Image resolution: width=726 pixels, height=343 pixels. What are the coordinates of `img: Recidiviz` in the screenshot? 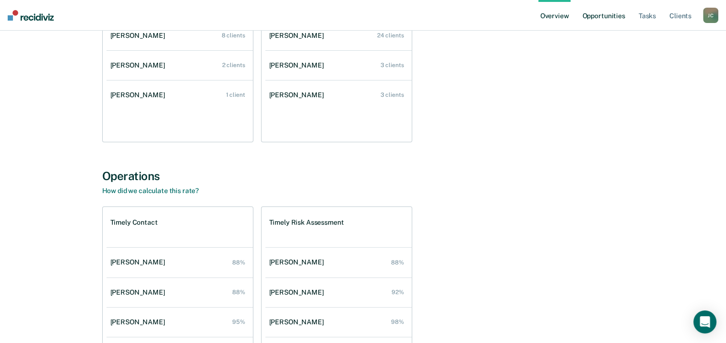 It's located at (31, 15).